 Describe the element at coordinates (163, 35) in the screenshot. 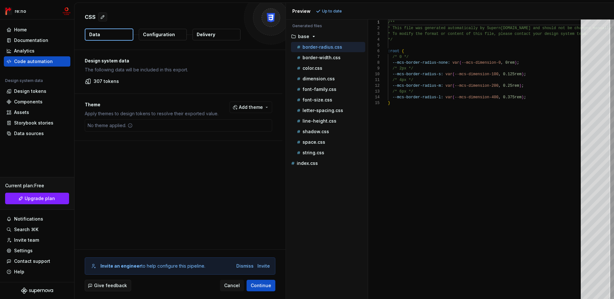

I see `button: Configuration` at that location.